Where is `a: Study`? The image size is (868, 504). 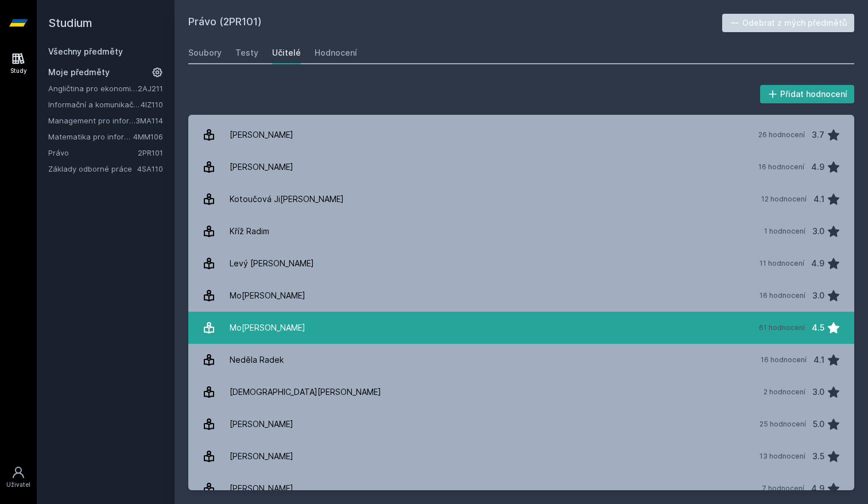
a: Study is located at coordinates (18, 63).